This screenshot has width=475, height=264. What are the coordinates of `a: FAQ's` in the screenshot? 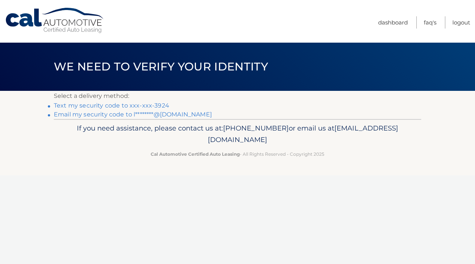 It's located at (430, 22).